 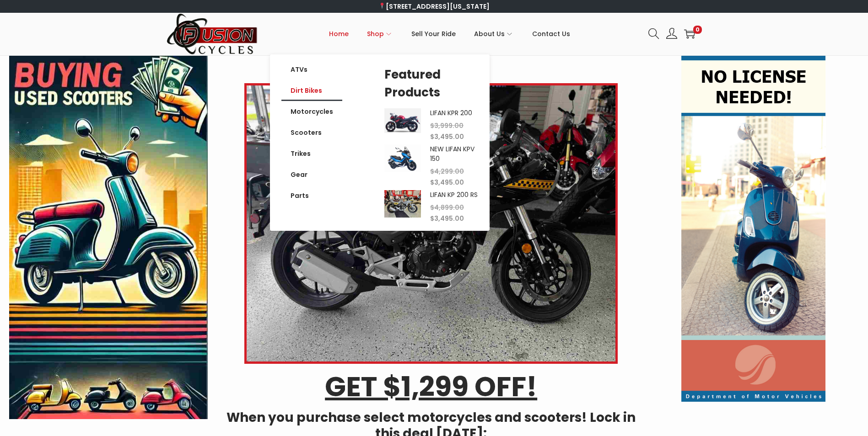 I want to click on img: Woostify retina logo, so click(x=213, y=34).